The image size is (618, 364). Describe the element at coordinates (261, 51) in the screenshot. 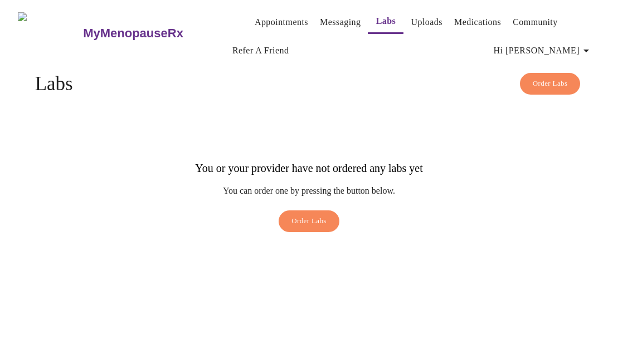

I see `button: Refer a Friend` at that location.